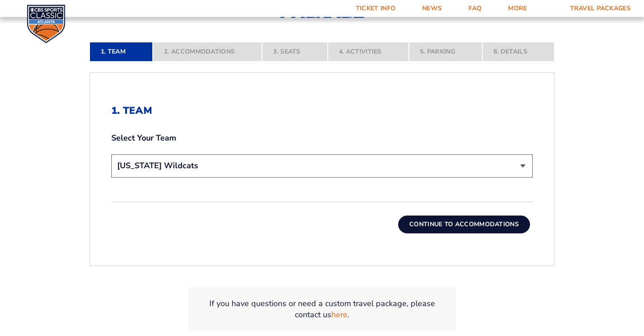 This screenshot has width=644, height=336. What do you see at coordinates (464, 225) in the screenshot?
I see `button: Continue To Accommodations` at bounding box center [464, 225].